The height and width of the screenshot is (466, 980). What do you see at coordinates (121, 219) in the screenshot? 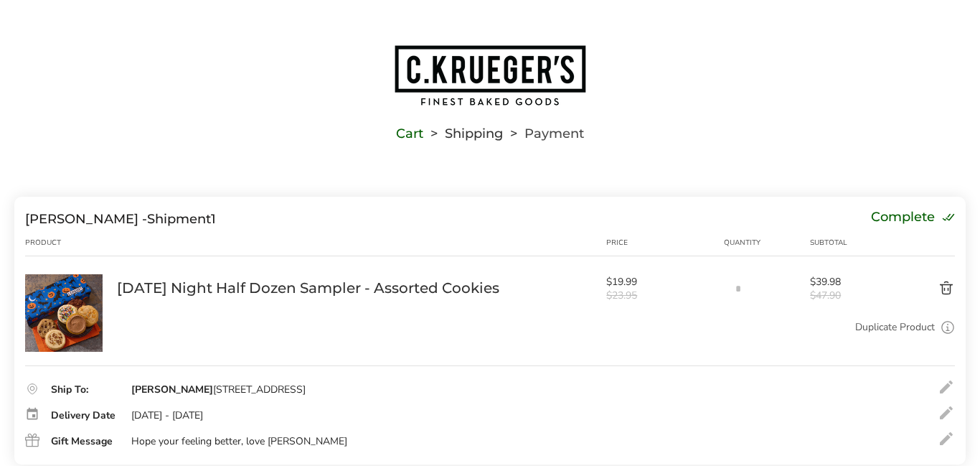
I see `div: Shipment` at bounding box center [121, 219].